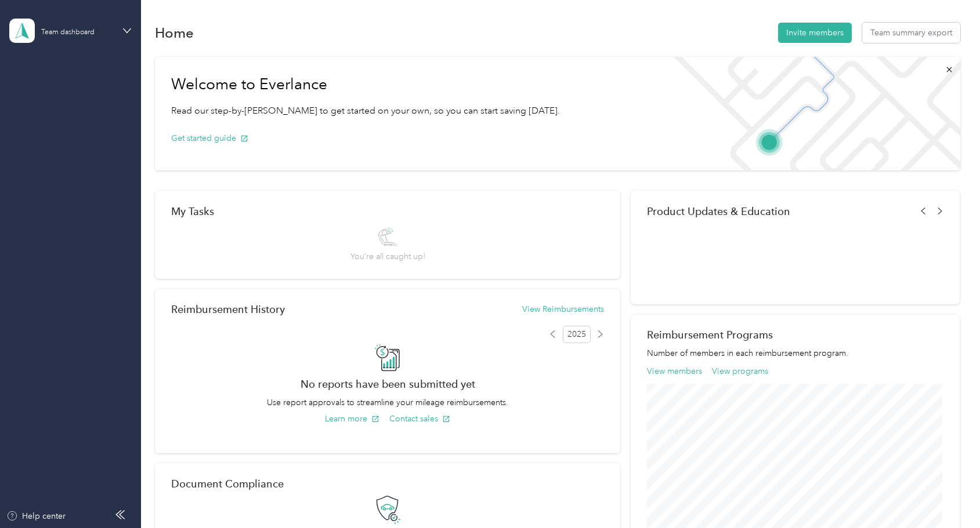  What do you see at coordinates (563, 309) in the screenshot?
I see `button: View Reimbursements` at bounding box center [563, 309].